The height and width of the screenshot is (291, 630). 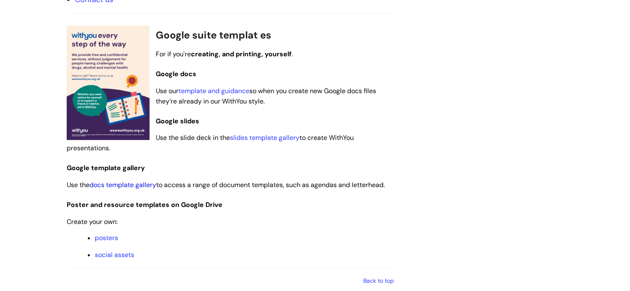 I want to click on span: Create your own:, so click(x=92, y=222).